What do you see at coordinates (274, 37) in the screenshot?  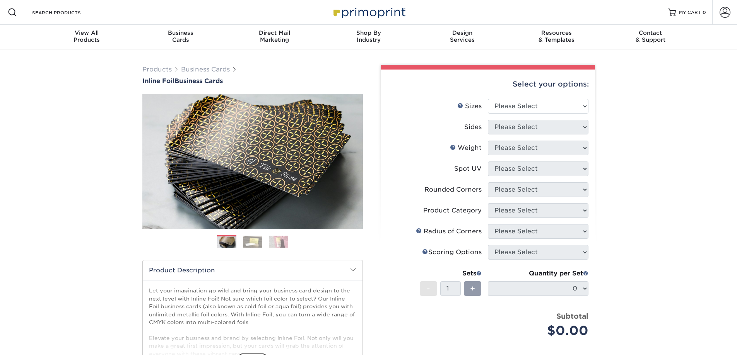 I see `a: Direct MailMarketing` at bounding box center [274, 37].